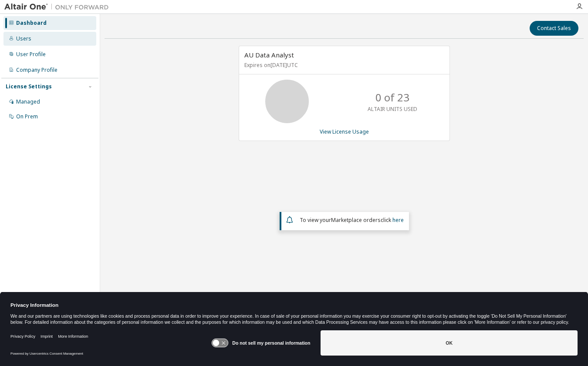  What do you see at coordinates (398, 220) in the screenshot?
I see `a: here` at bounding box center [398, 220].